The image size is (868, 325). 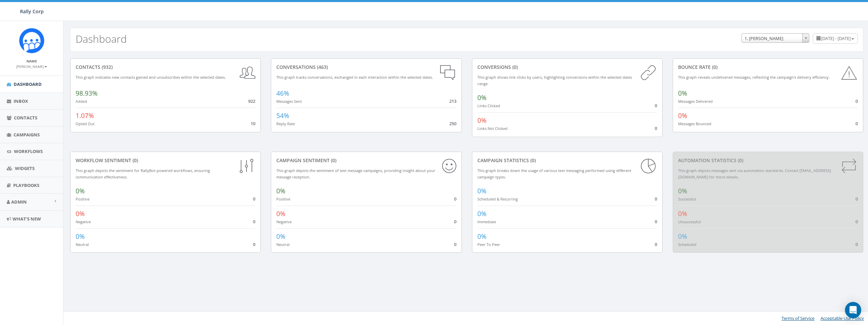 I want to click on div: Bounce Rate, so click(x=769, y=67).